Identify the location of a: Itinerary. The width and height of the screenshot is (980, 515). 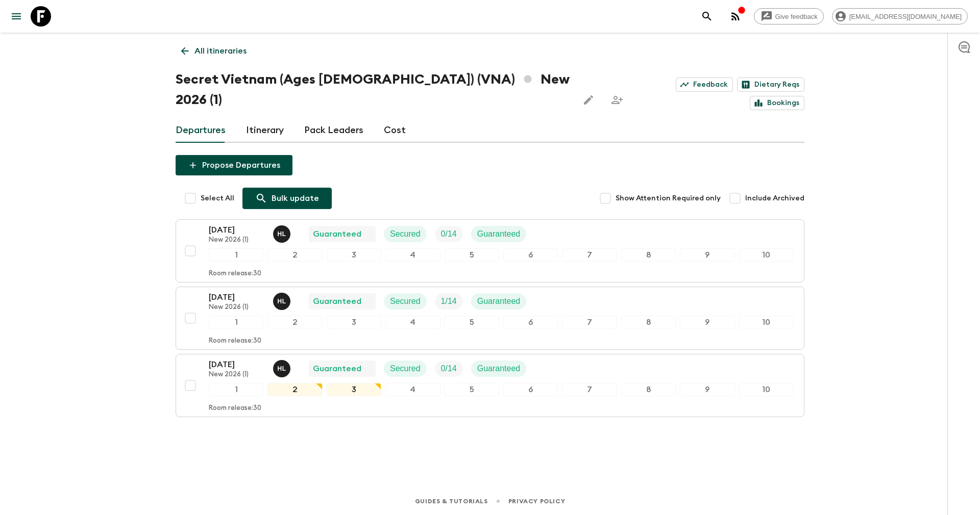
(265, 130).